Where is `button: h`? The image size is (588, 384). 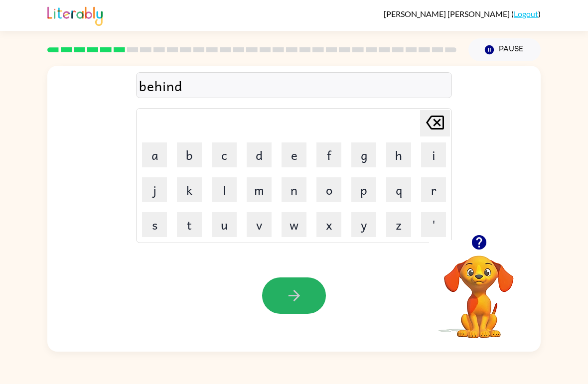
button: h is located at coordinates (399, 155).